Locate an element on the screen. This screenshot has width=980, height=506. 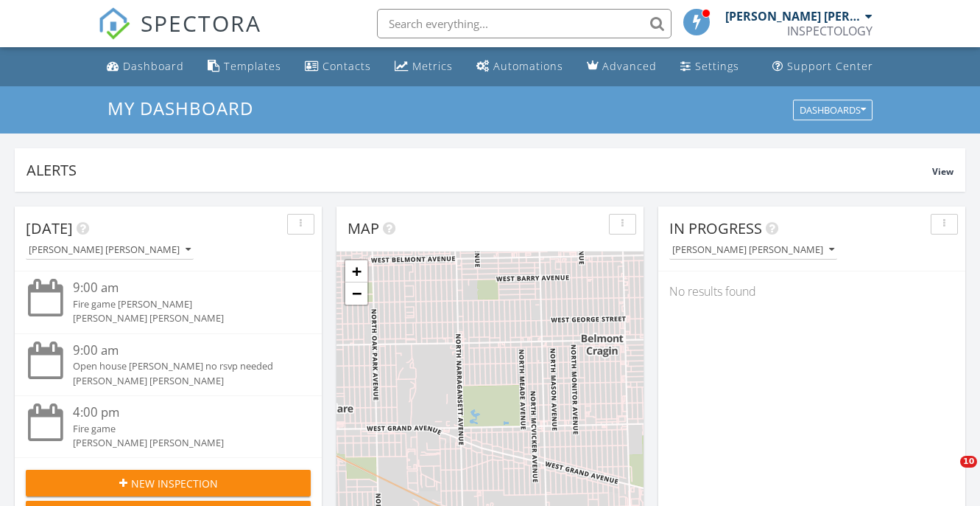
input: Search everything... is located at coordinates (524, 24).